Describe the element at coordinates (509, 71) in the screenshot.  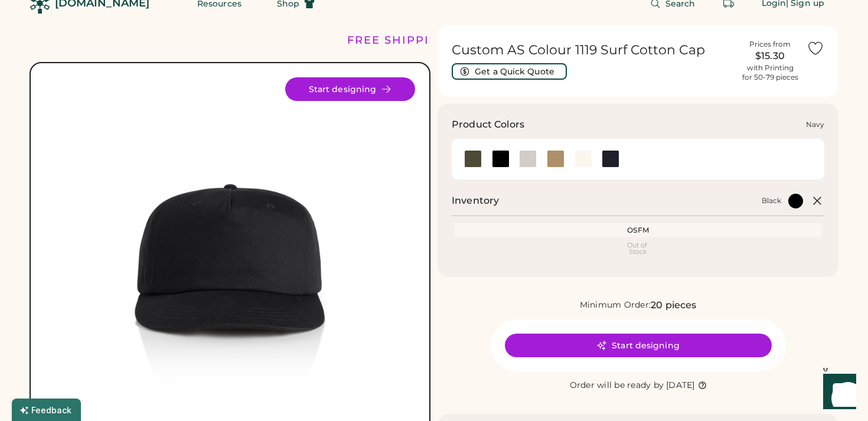
I see `button: Get a Quick Quote` at that location.